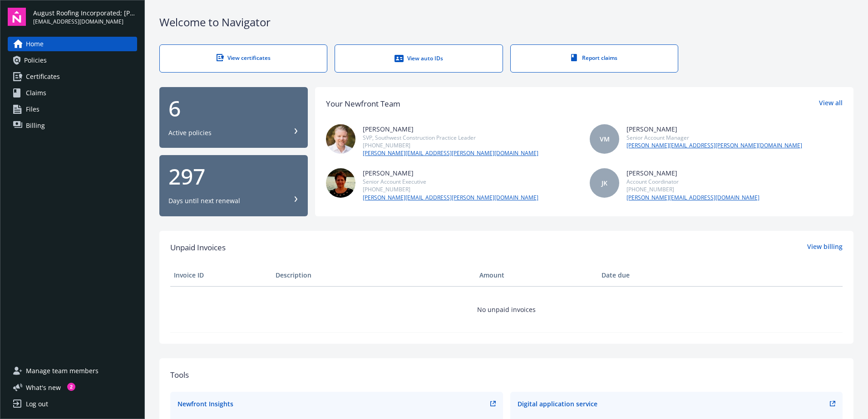 This screenshot has height=419, width=868. I want to click on div: Tools, so click(506, 375).